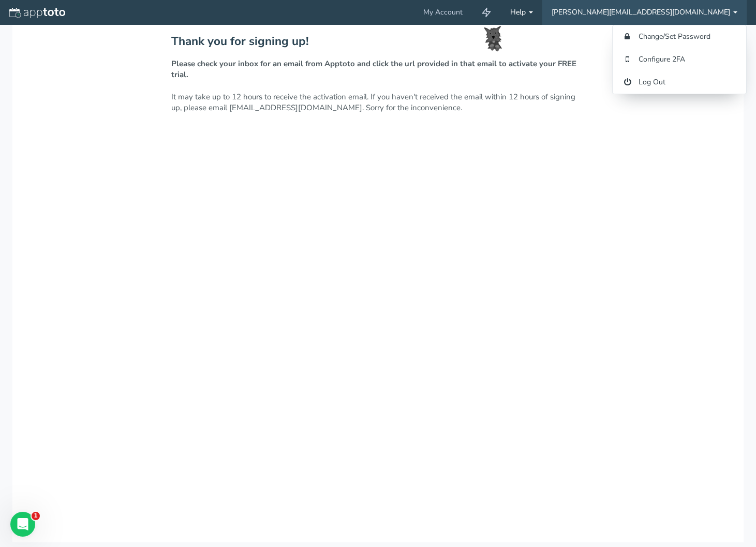  What do you see at coordinates (493, 38) in the screenshot?
I see `img: toto-small.png` at bounding box center [493, 38].